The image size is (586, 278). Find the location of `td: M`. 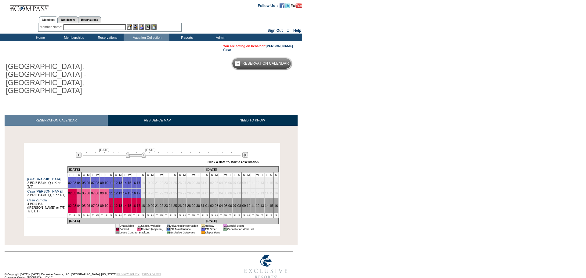

td: M is located at coordinates (217, 175).